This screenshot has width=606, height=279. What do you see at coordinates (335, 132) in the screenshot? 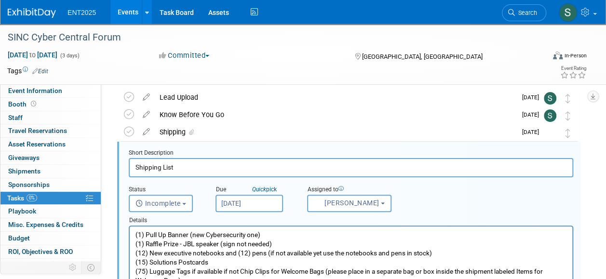
I see `div: Shipping` at bounding box center [335, 132].